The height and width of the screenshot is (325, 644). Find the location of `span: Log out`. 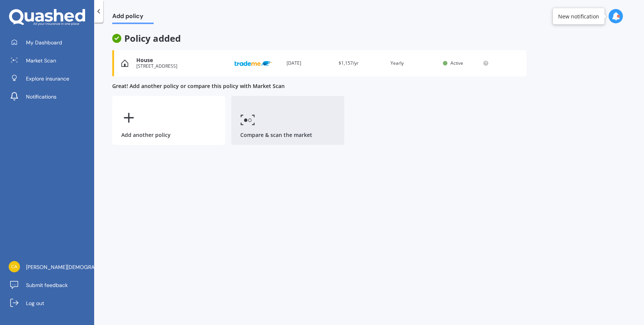

span: Log out is located at coordinates (35, 303).